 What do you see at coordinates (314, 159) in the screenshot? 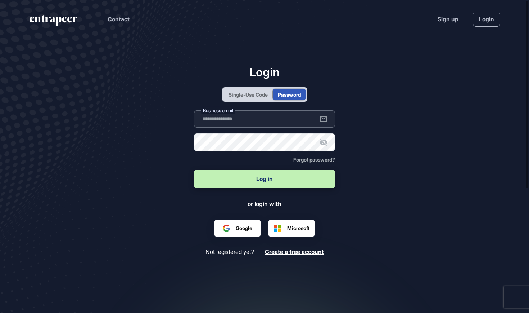
I see `span: Forgot password?` at bounding box center [314, 159].